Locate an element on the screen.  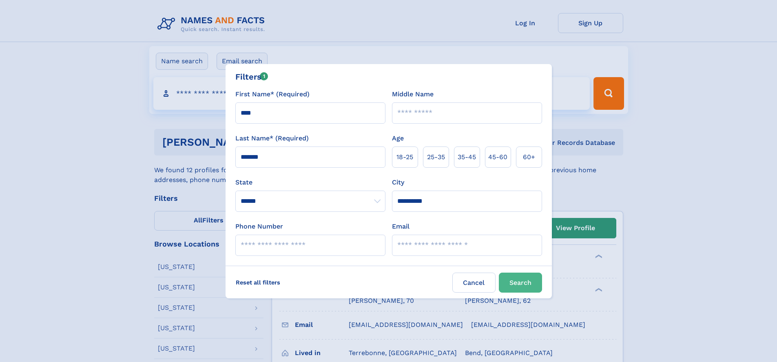
label: Email is located at coordinates (400, 226).